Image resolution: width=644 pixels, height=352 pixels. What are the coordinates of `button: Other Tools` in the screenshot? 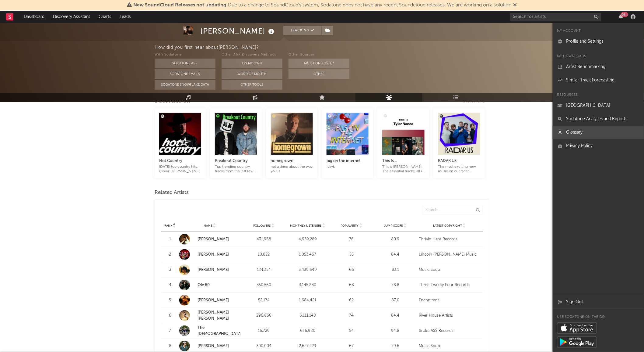 It's located at (252, 84).